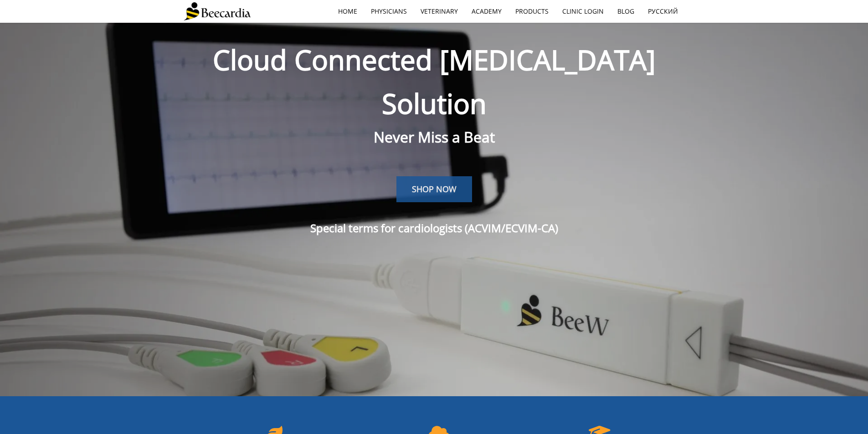  What do you see at coordinates (434, 189) in the screenshot?
I see `span: SHOP NOW` at bounding box center [434, 189].